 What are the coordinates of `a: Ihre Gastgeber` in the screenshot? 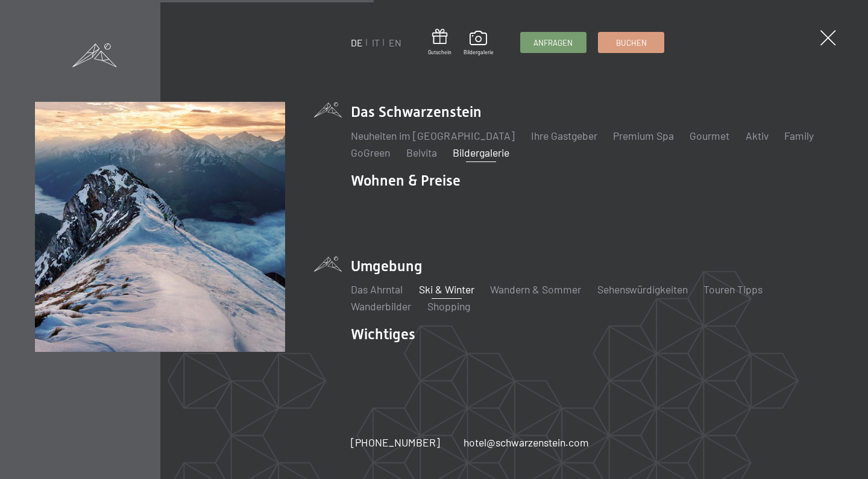 It's located at (564, 136).